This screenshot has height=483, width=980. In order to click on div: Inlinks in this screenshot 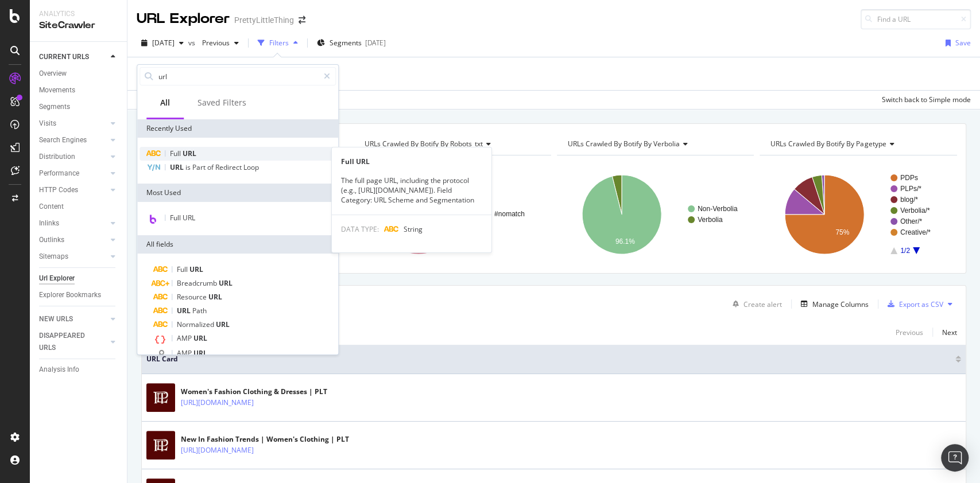, I will do `click(49, 223)`.